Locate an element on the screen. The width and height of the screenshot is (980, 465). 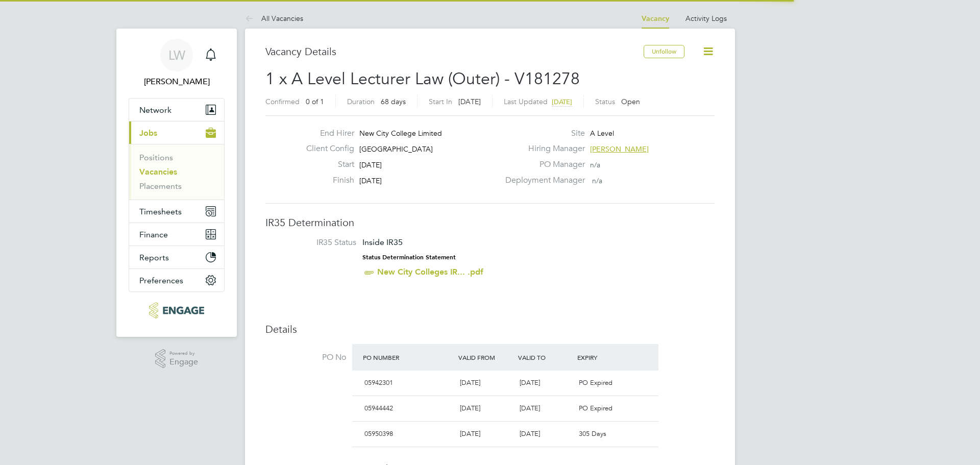
div: Valid To is located at coordinates (545, 357).